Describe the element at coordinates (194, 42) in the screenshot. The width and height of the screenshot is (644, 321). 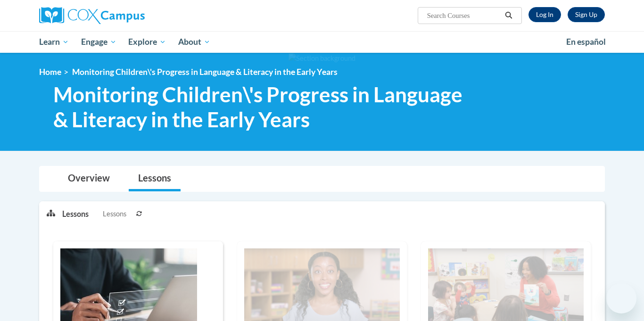
I see `span: About` at that location.